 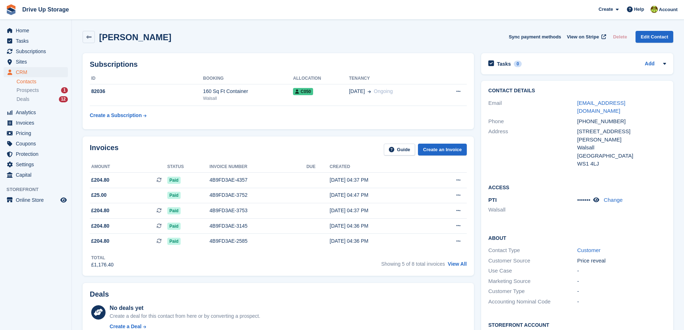 I want to click on h2: Contact Details, so click(x=577, y=91).